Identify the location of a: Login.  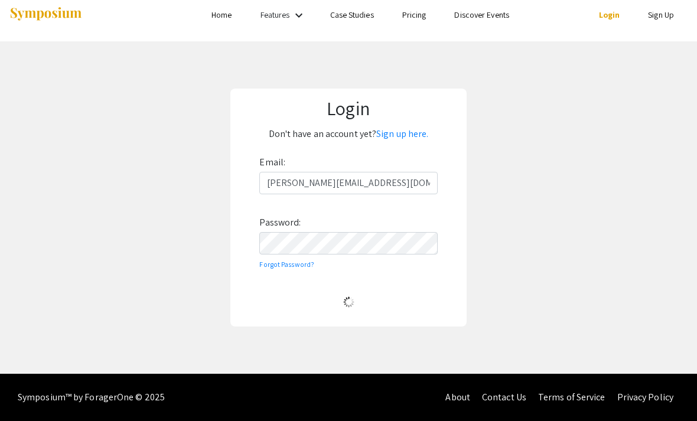
(610, 15).